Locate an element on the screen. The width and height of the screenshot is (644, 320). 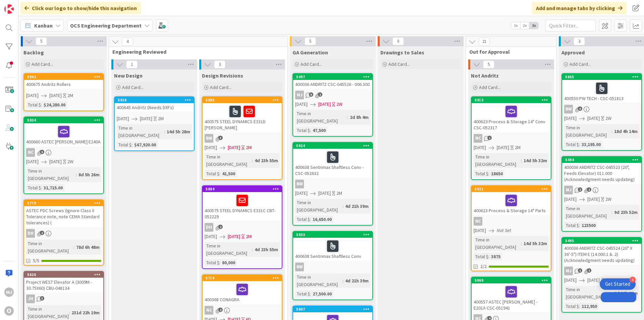
div: 5719400368 CONAGRA is located at coordinates (242, 290).